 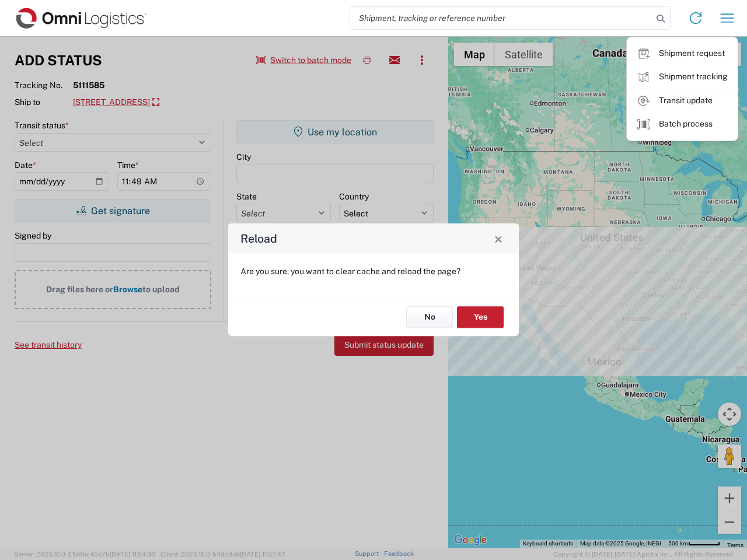 I want to click on a: Shipment tracking, so click(x=682, y=77).